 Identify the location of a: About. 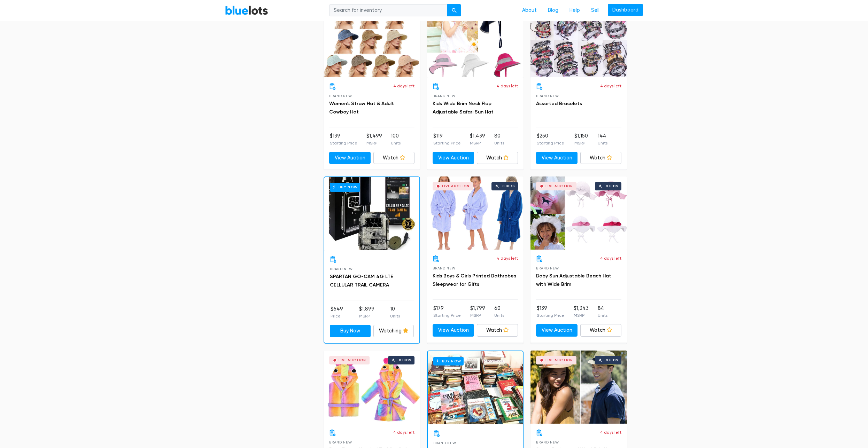
(529, 11).